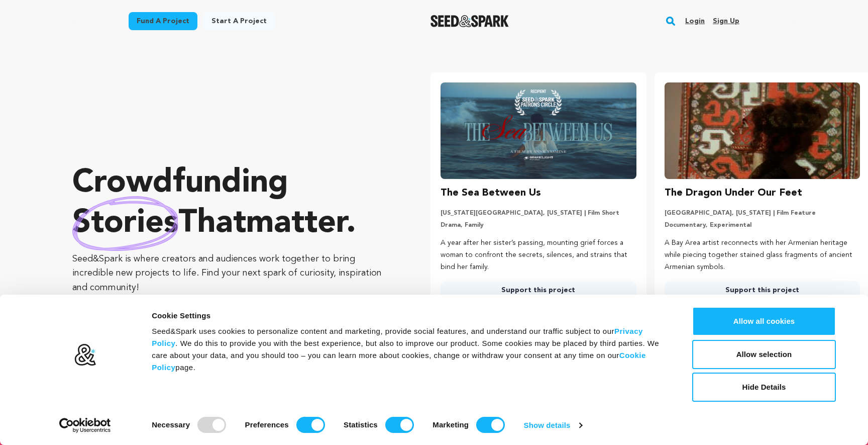 The width and height of the screenshot is (868, 445). Describe the element at coordinates (764, 354) in the screenshot. I see `button: Allow selection` at that location.